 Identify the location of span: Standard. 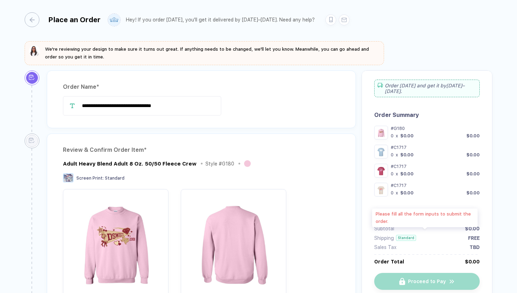
(115, 178).